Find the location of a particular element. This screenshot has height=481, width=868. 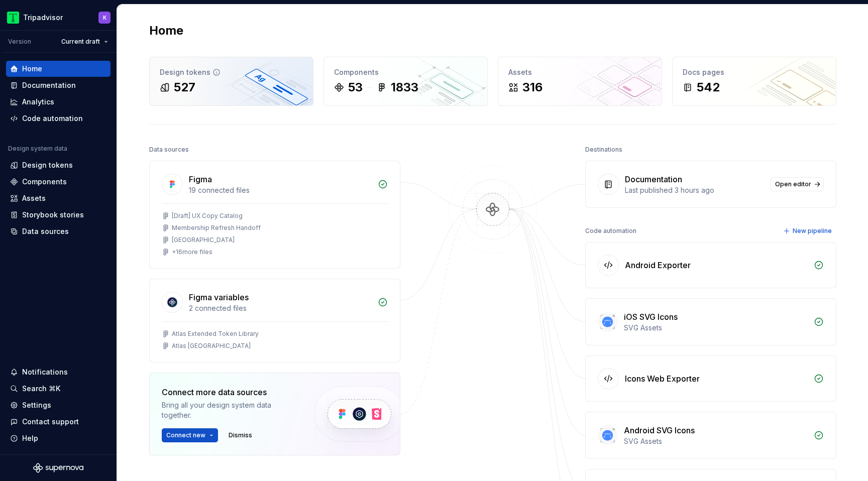

div: Android Exporter is located at coordinates (657, 265).